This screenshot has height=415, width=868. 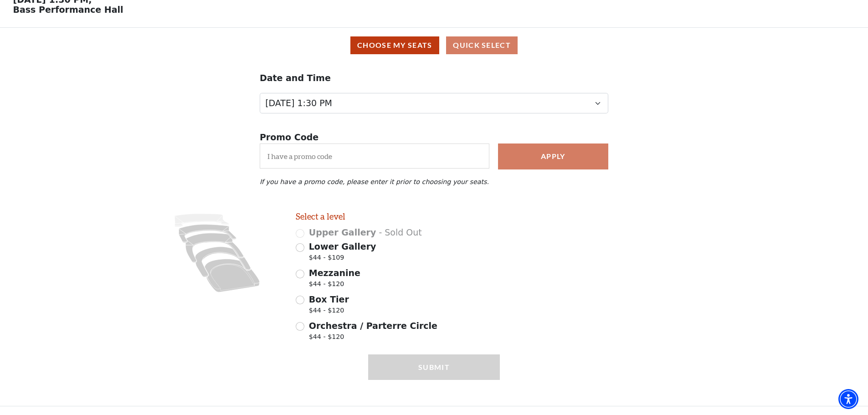 What do you see at coordinates (434, 78) in the screenshot?
I see `p: Date and Time` at bounding box center [434, 78].